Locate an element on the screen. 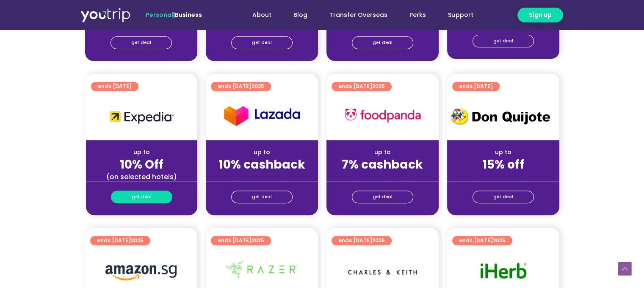 This screenshot has height=288, width=644. strong: 10% Off is located at coordinates (141, 164).